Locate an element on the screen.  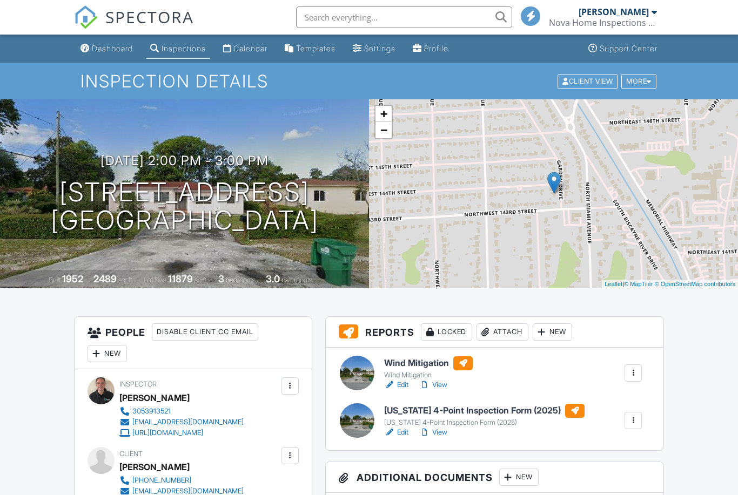
div: Client View is located at coordinates (587, 81).